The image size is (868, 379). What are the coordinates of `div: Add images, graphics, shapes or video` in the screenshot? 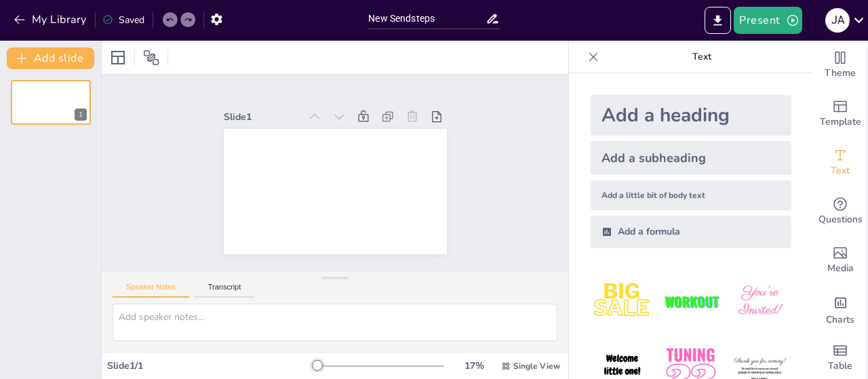 It's located at (841, 260).